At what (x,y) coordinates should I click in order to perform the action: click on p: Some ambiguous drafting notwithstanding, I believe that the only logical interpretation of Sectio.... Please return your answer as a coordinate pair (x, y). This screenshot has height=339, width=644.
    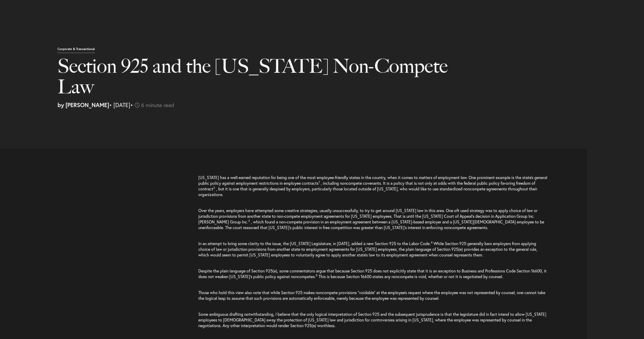
    Looking at the image, I should click on (373, 320).